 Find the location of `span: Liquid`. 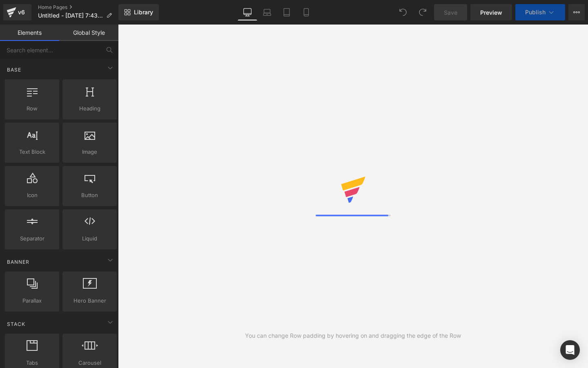

span: Liquid is located at coordinates (90, 238).